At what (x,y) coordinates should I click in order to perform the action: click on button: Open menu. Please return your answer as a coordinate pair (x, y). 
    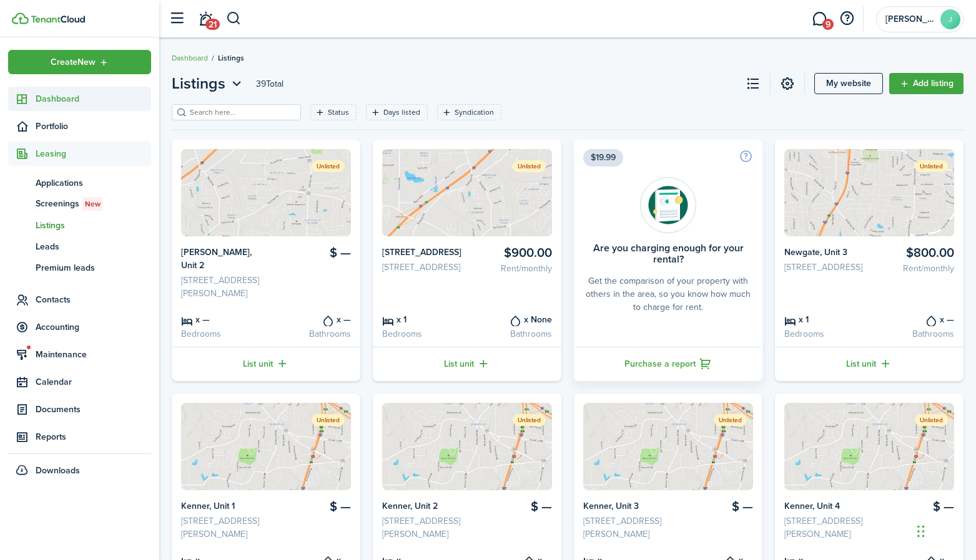
    Looking at the image, I should click on (80, 62).